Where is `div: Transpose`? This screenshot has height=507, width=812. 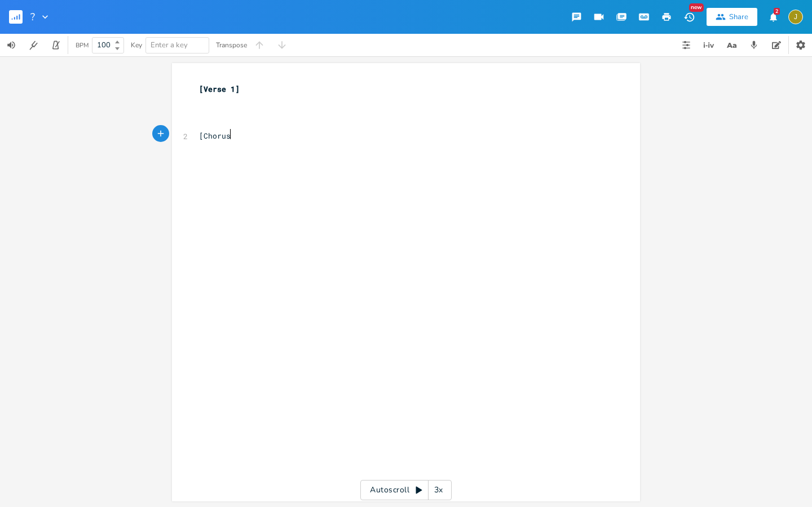
div: Transpose is located at coordinates (231, 45).